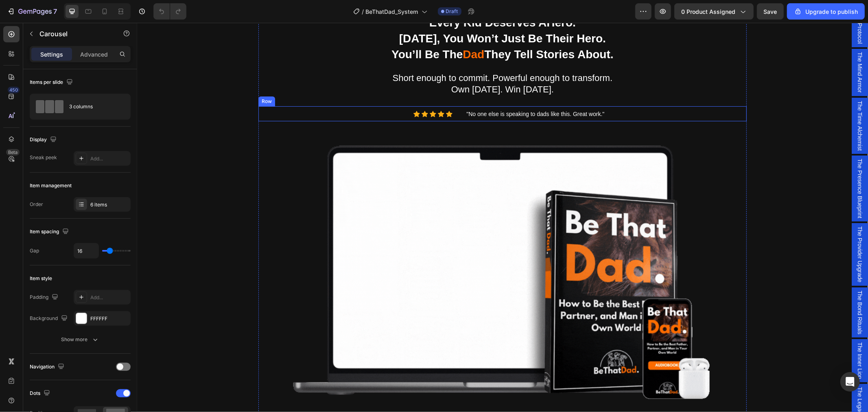 This screenshot has width=868, height=412. Describe the element at coordinates (109, 319) in the screenshot. I see `div: FFFFFF` at that location.